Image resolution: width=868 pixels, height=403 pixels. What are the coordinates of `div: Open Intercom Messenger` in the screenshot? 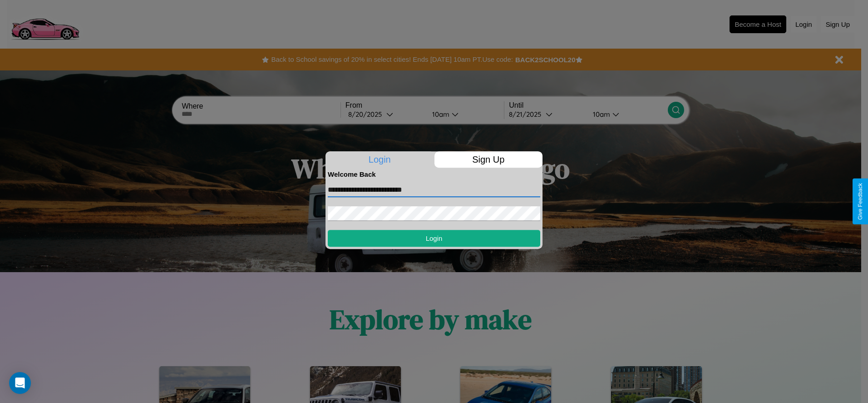 It's located at (20, 383).